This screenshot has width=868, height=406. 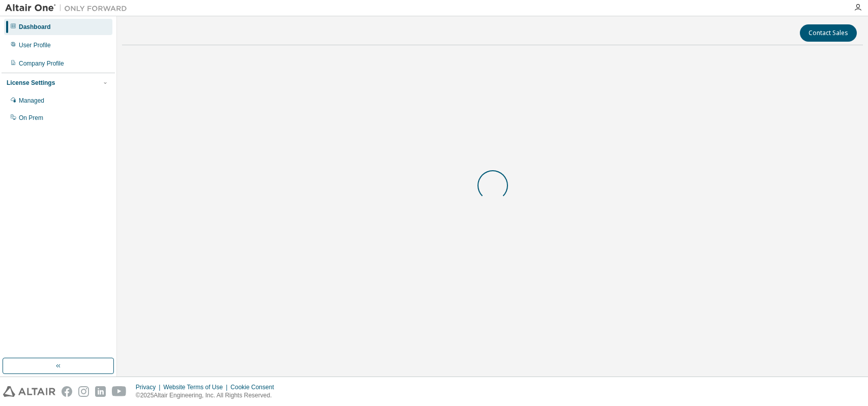 What do you see at coordinates (208, 396) in the screenshot?
I see `p: © 2025 Altair Engineering, Inc. All Rights Reserved.` at bounding box center [208, 396].